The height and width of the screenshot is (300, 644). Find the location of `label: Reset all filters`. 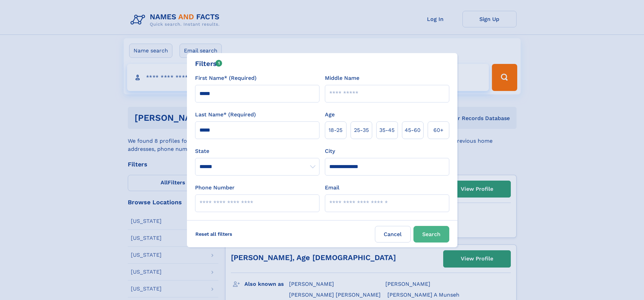

label: Reset all filters is located at coordinates (214, 234).